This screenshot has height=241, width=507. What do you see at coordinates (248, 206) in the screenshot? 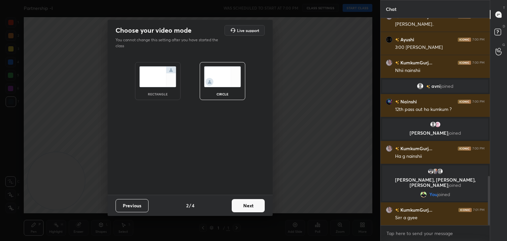
I see `button: Next` at bounding box center [248, 206].